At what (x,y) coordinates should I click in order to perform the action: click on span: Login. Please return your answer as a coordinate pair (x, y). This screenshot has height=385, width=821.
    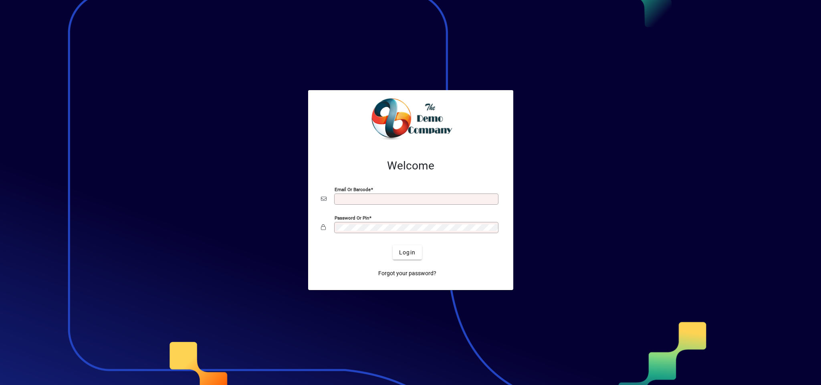
    Looking at the image, I should click on (407, 252).